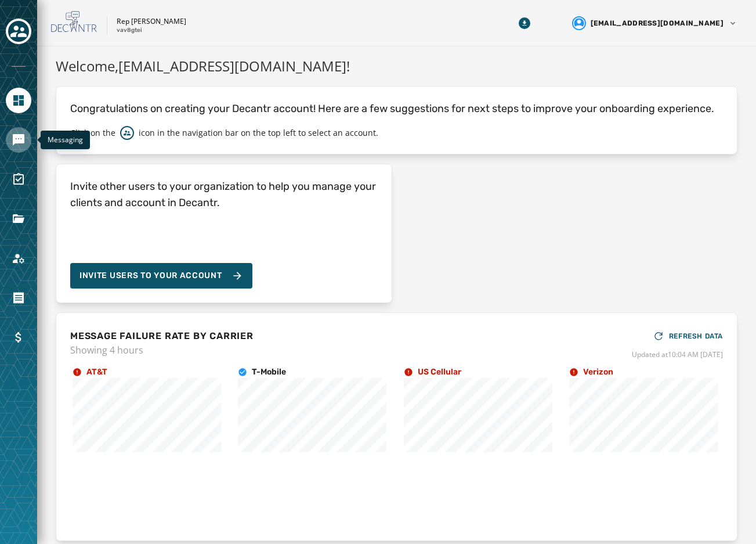 Image resolution: width=756 pixels, height=544 pixels. I want to click on h4: MESSAGE FAILURE RATE BY CARRIER, so click(162, 336).